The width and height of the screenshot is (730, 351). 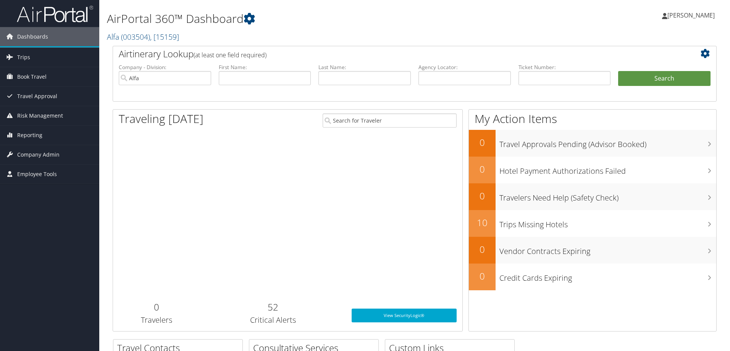 I want to click on h2: 52, so click(x=273, y=307).